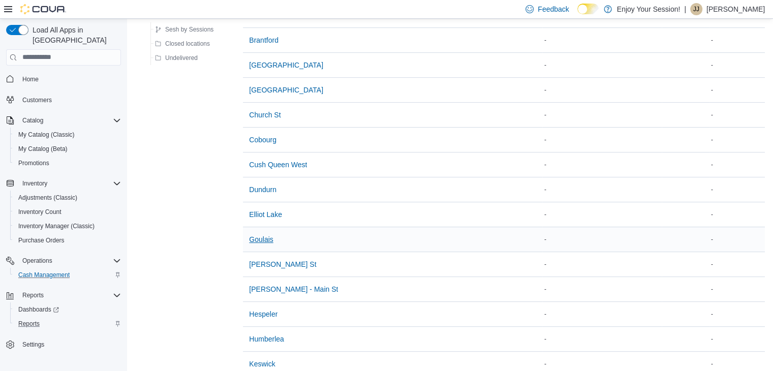 Image resolution: width=773 pixels, height=371 pixels. Describe the element at coordinates (63, 344) in the screenshot. I see `button: Settings` at that location.